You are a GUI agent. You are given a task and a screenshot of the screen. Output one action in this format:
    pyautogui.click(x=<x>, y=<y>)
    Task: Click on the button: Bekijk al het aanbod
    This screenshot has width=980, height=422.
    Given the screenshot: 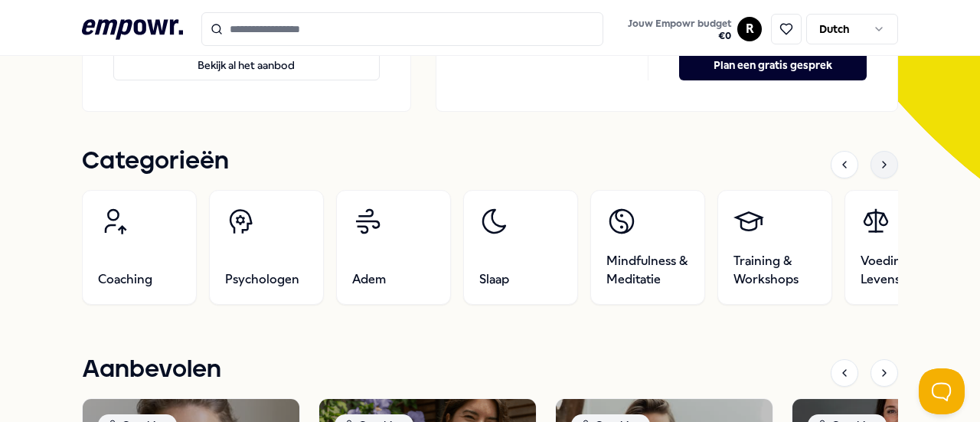 What is the action you would take?
    pyautogui.click(x=246, y=65)
    